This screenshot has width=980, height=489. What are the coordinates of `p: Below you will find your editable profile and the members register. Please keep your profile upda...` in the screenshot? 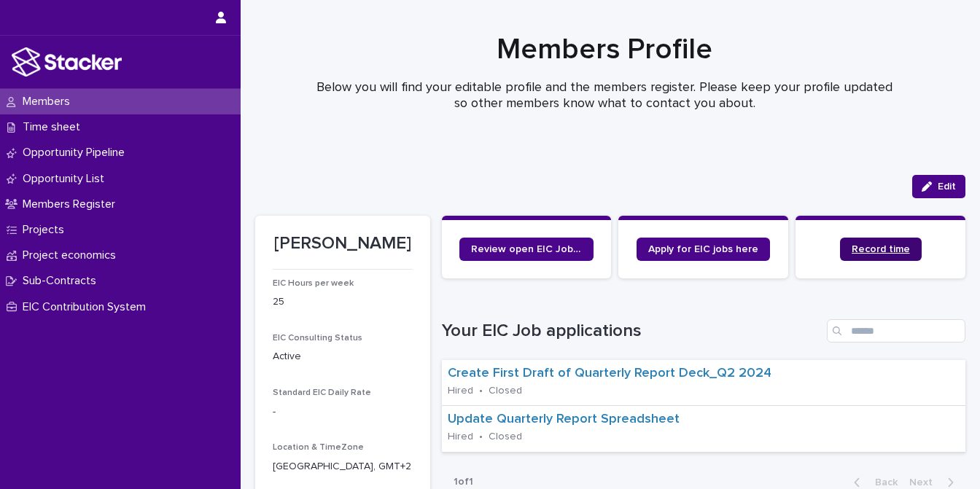 It's located at (605, 95).